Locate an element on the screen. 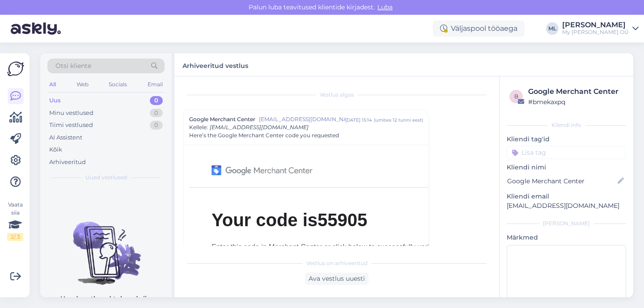 This screenshot has height=308, width=644. div: ML is located at coordinates (552, 29).